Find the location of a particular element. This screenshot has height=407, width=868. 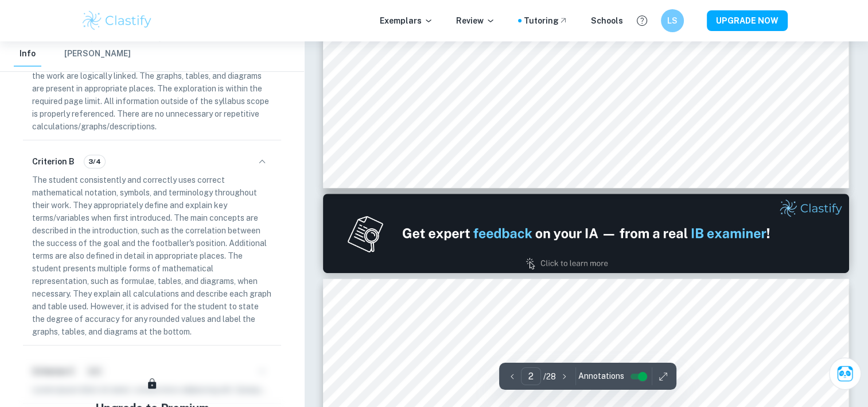

h6: LS is located at coordinates (672, 21).